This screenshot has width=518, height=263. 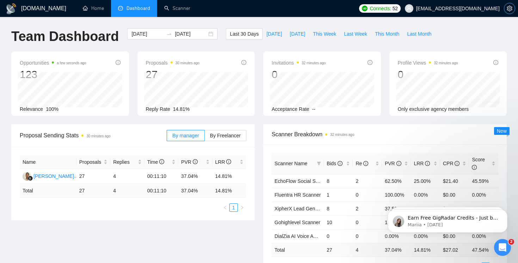 What do you see at coordinates (419, 34) in the screenshot?
I see `button: Last Month` at bounding box center [419, 34].